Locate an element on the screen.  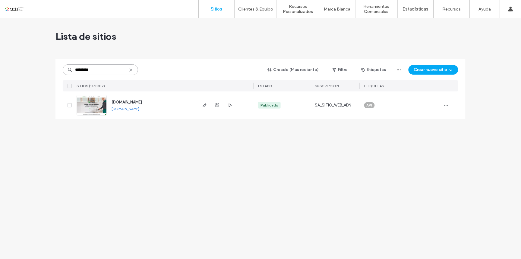
div: Publicado is located at coordinates (269, 105).